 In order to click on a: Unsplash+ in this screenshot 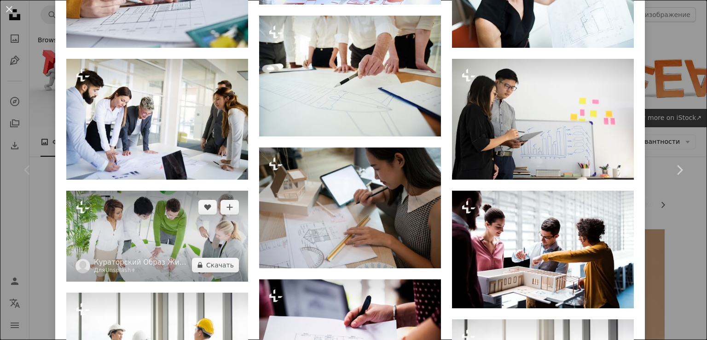, I will do `click(121, 270)`.